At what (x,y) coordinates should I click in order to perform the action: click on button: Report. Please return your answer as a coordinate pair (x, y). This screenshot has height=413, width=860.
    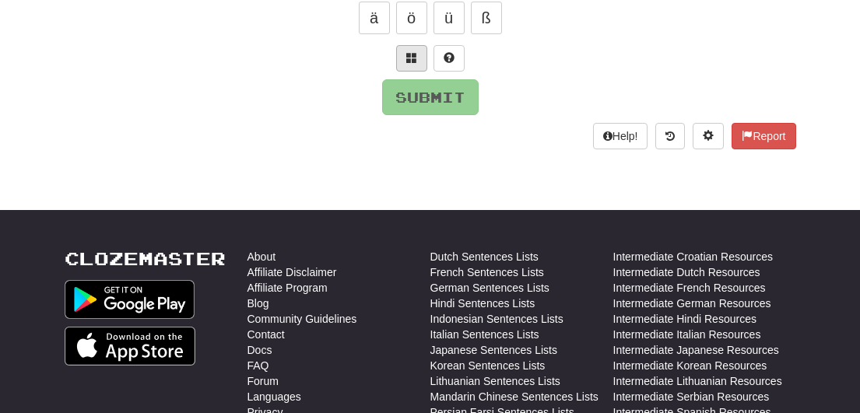
    Looking at the image, I should click on (764, 136).